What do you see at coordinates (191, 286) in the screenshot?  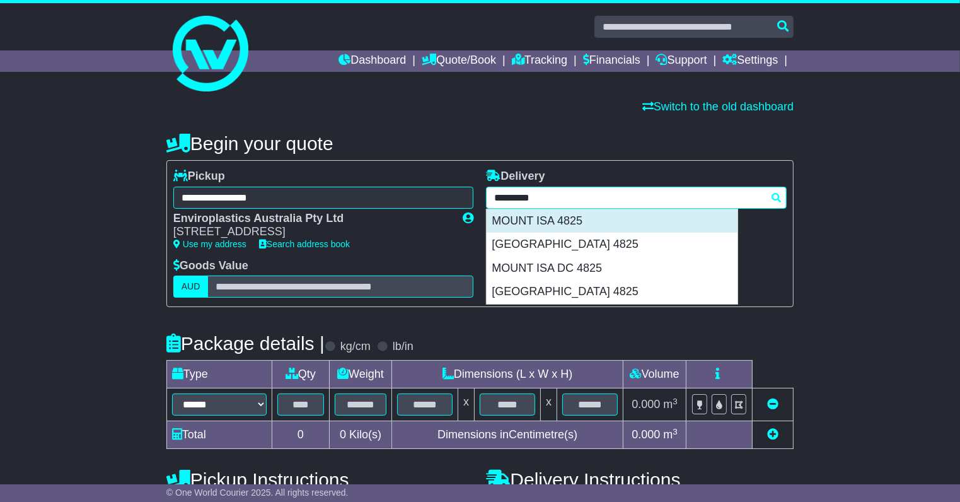 I see `label: AUD` at bounding box center [191, 286].